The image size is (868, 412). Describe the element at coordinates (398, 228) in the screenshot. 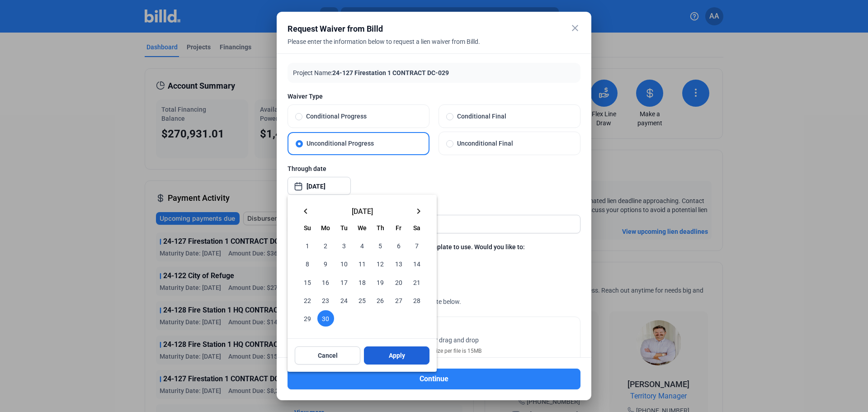

I see `span: Fr` at that location.